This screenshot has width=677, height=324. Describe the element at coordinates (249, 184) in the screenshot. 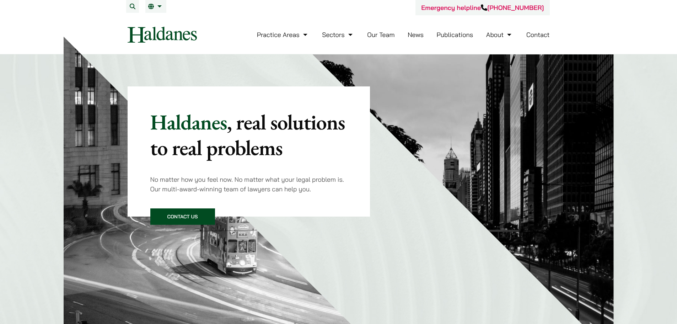

I see `p: No matter how you feel now. No matter what your legal problem is. Our multi-award-winning team of...` at that location.